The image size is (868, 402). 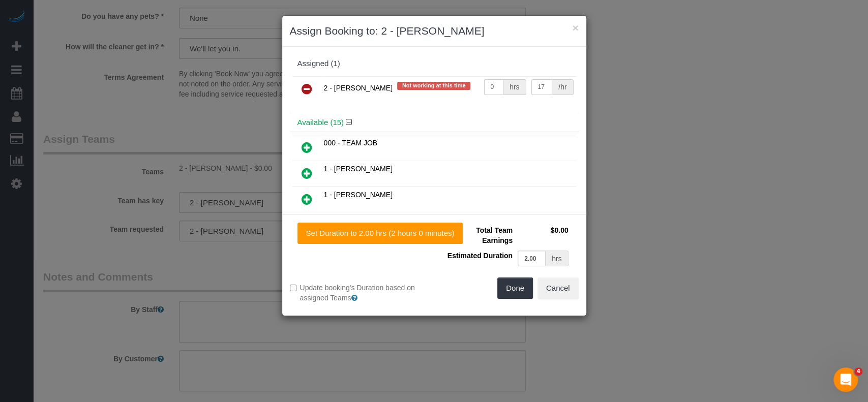 What do you see at coordinates (358, 293) in the screenshot?
I see `label: Update booking's Duration based on assigned Teams` at bounding box center [358, 293].